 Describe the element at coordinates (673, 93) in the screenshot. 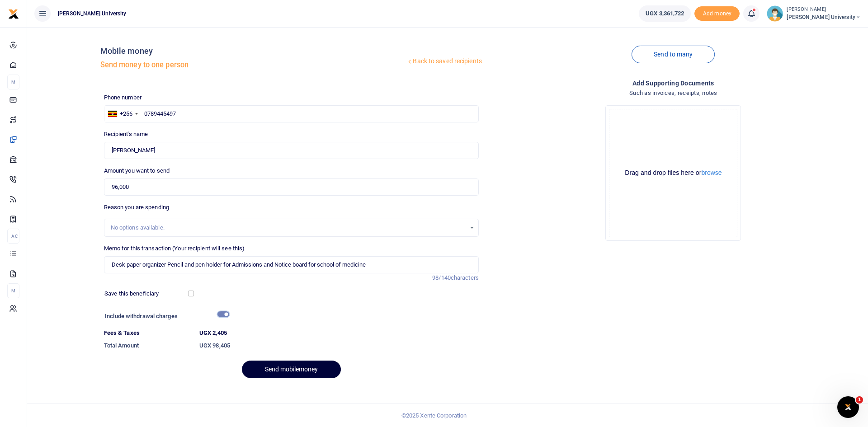

I see `h4: Such as invoices, receipts, notes` at that location.